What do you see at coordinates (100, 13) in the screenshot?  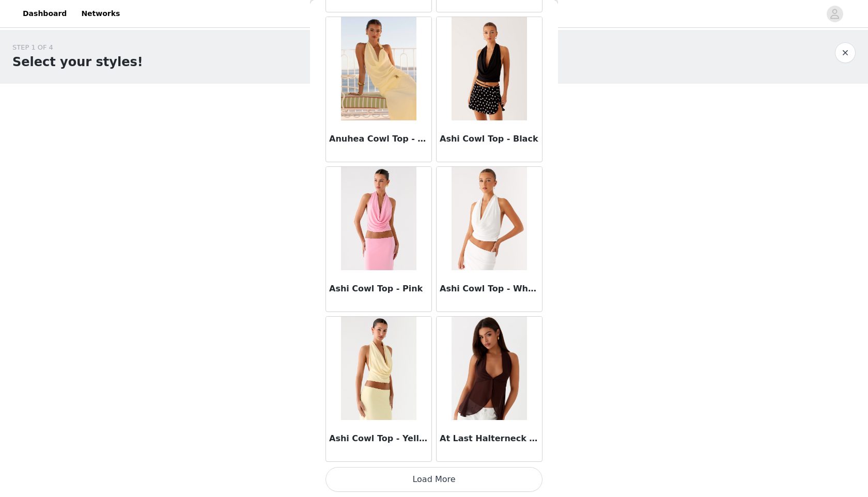 I see `a: Networks` at bounding box center [100, 13].